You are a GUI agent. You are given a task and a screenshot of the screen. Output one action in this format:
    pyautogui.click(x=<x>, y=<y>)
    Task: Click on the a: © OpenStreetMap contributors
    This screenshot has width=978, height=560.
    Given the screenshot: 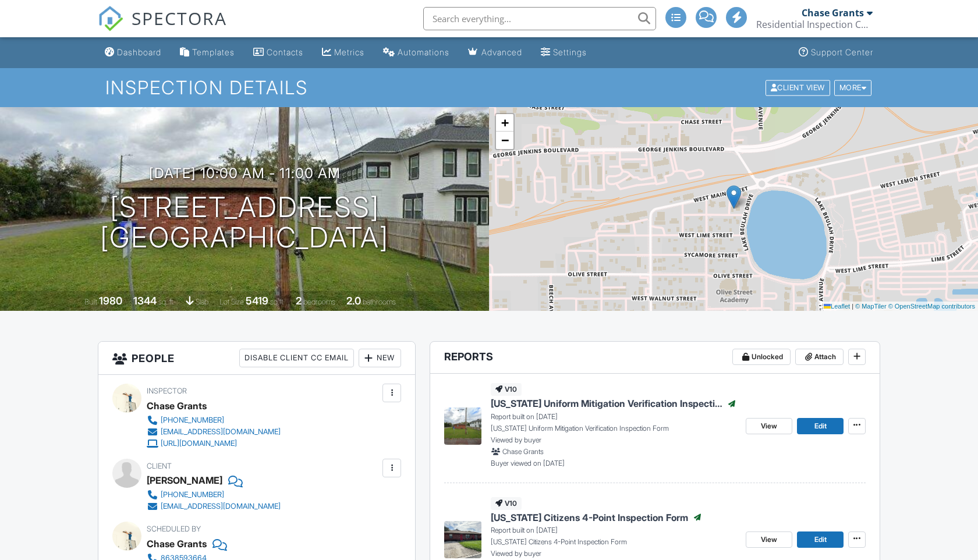 What is the action you would take?
    pyautogui.click(x=932, y=306)
    